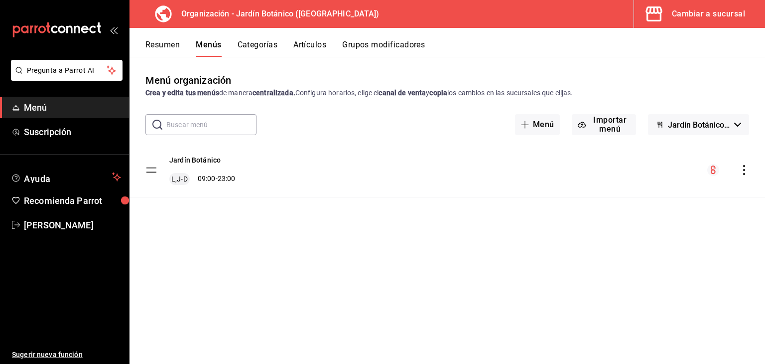 The width and height of the screenshot is (765, 364). What do you see at coordinates (182, 93) in the screenshot?
I see `strong: Crea y edita tus menús` at bounding box center [182, 93].